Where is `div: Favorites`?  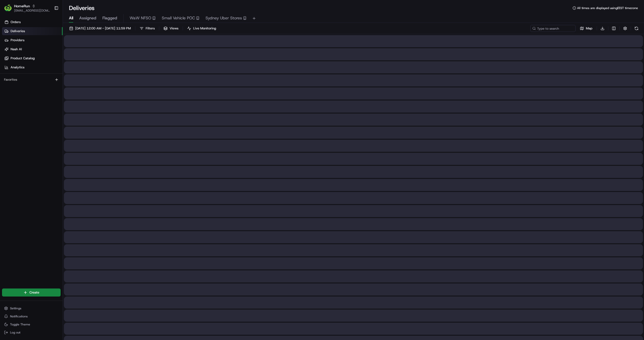 div: Favorites is located at coordinates (31, 80).